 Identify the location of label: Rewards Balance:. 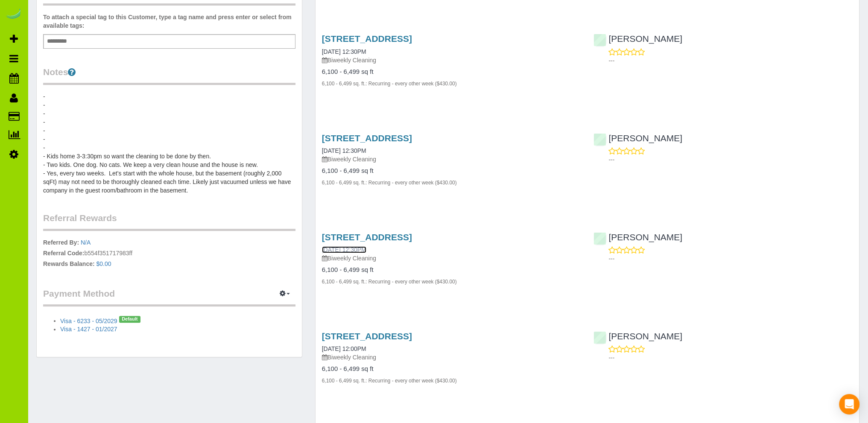
(69, 264).